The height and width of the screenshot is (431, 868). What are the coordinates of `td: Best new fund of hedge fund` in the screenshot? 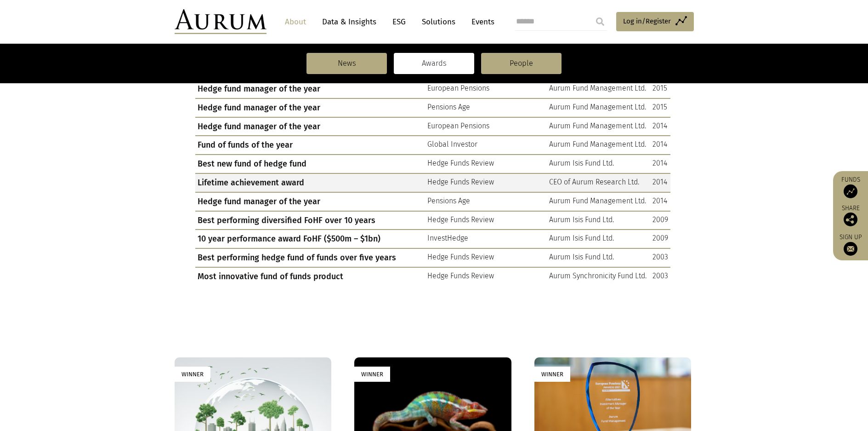 It's located at (310, 163).